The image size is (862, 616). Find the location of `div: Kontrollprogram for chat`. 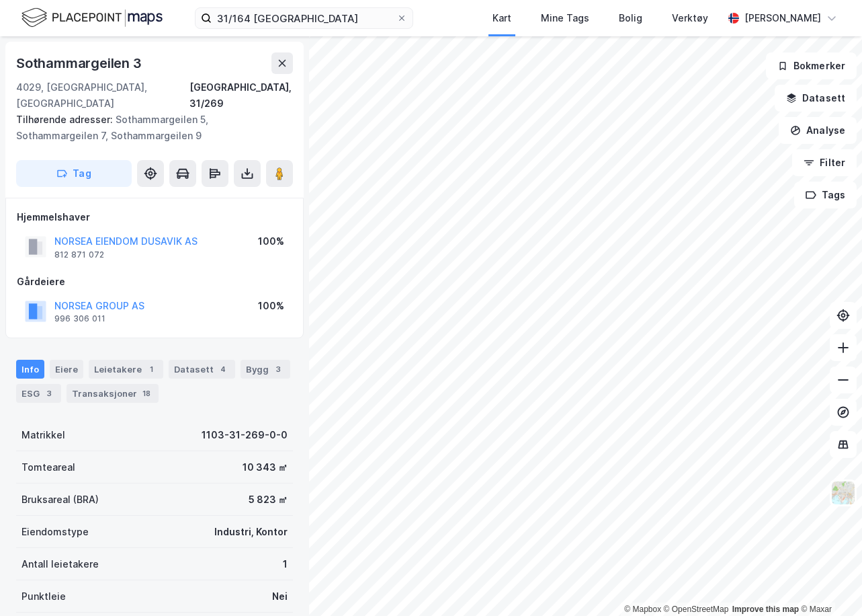

div: Kontrollprogram for chat is located at coordinates (828, 583).